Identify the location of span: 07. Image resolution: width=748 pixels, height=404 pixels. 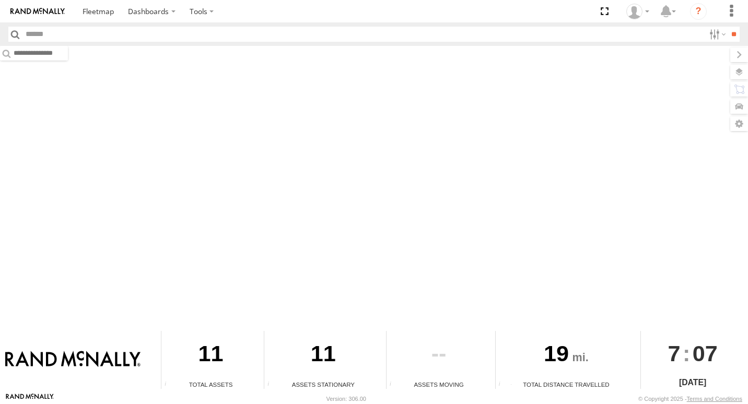
(705, 354).